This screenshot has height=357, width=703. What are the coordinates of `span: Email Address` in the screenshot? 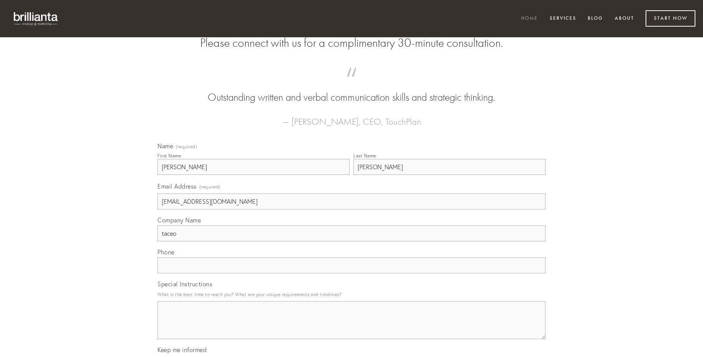 It's located at (177, 186).